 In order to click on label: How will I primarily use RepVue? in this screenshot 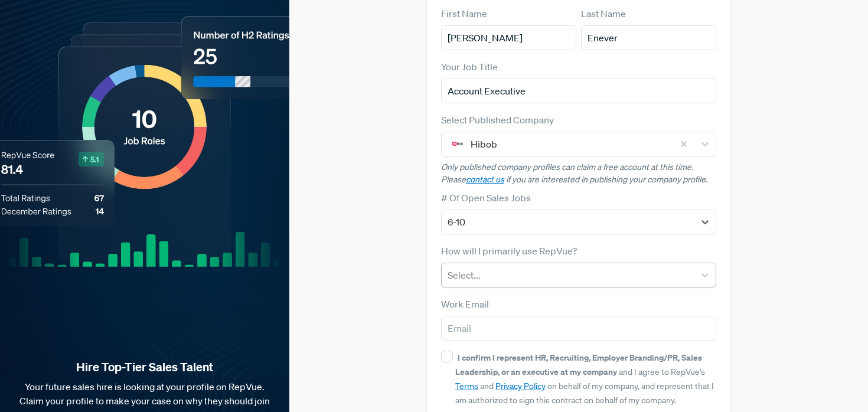, I will do `click(509, 251)`.